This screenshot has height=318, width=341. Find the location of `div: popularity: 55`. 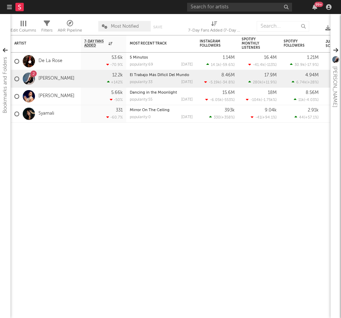

div: popularity: 55 is located at coordinates (141, 99).